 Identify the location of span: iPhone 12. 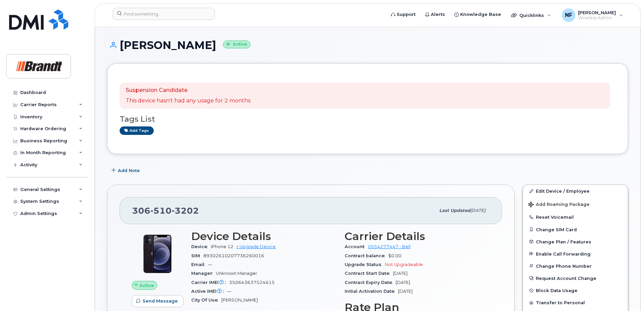
(222, 247).